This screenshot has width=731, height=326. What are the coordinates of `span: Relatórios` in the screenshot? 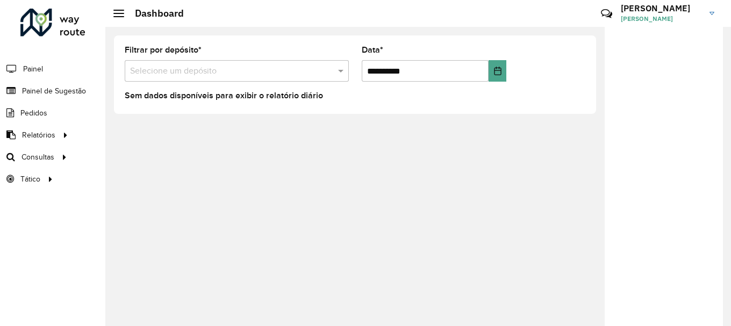 It's located at (39, 135).